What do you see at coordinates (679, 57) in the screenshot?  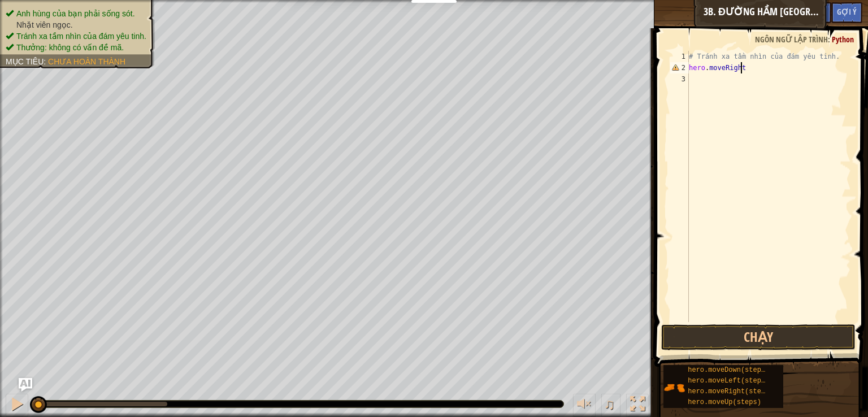 I see `div: 1` at bounding box center [679, 57].